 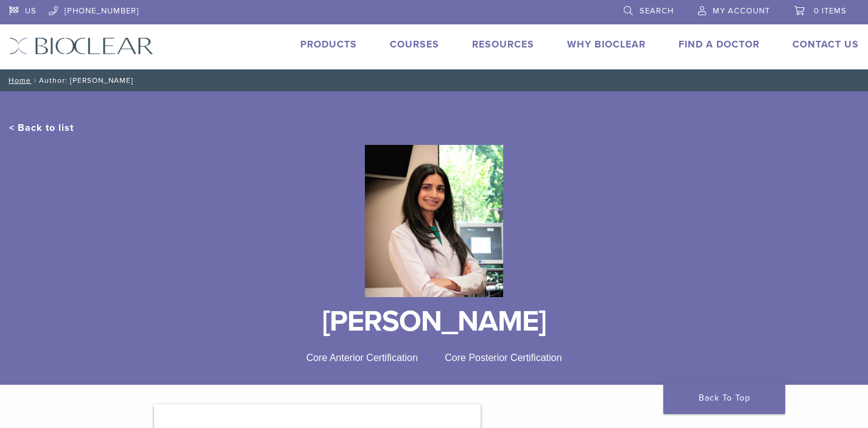 I want to click on span: Core Posterior Certification, so click(x=503, y=357).